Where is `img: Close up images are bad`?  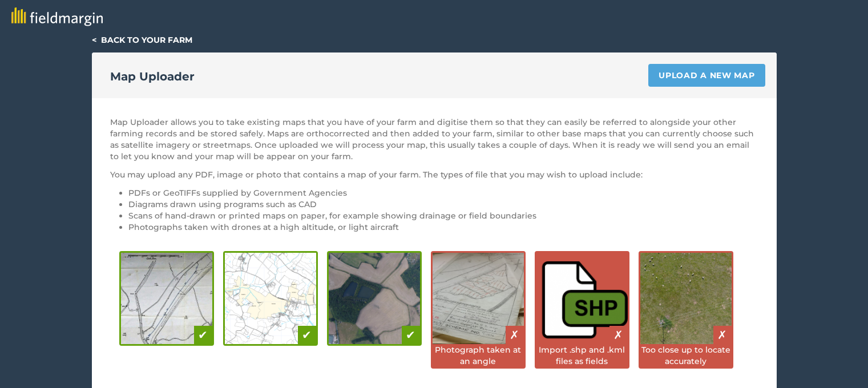
img: Close up images are bad is located at coordinates (686, 298).